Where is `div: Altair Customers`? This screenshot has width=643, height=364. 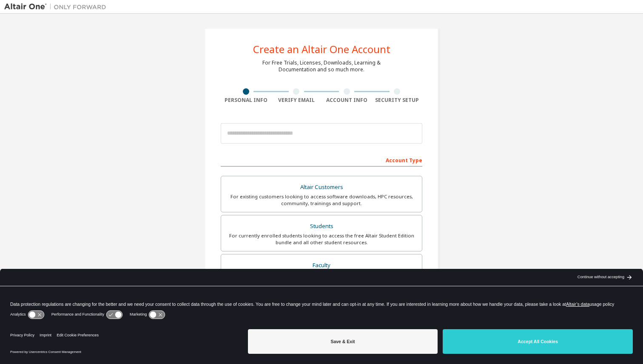
div: Altair Customers is located at coordinates (321, 187).